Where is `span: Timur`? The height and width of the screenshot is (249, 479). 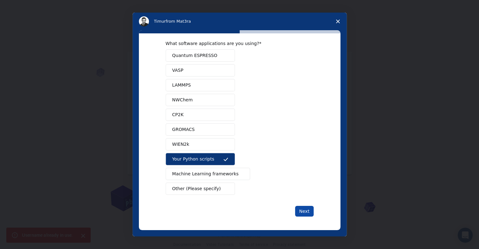
span: Timur is located at coordinates (160, 21).